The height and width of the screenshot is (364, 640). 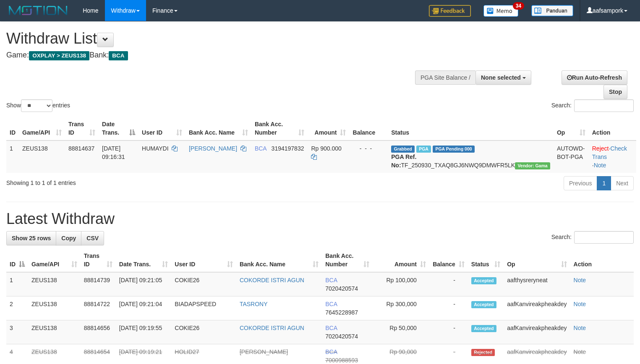 I want to click on td: Rp 300,000, so click(x=401, y=308).